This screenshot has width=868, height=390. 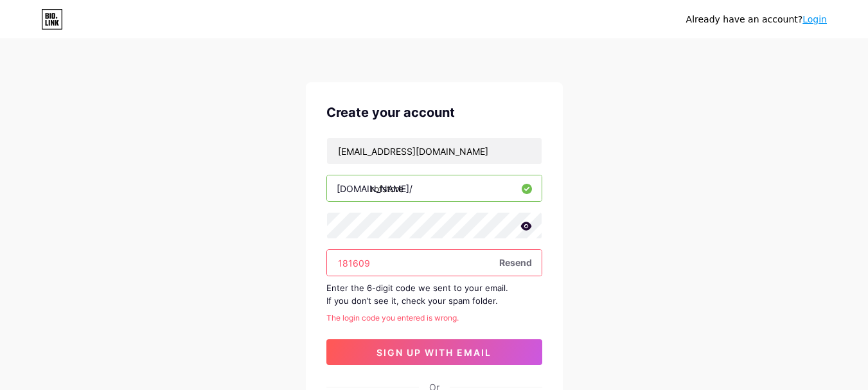 I want to click on input: username, so click(x=434, y=188).